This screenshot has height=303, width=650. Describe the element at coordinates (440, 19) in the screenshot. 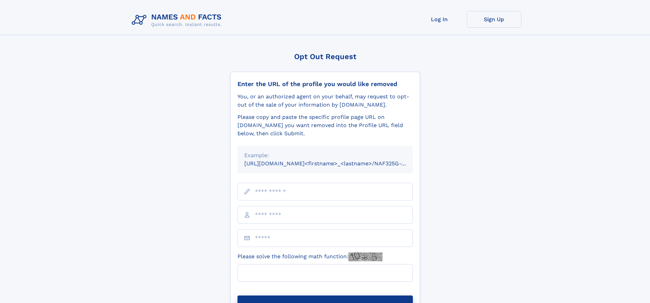

I see `a: Log In` at that location.